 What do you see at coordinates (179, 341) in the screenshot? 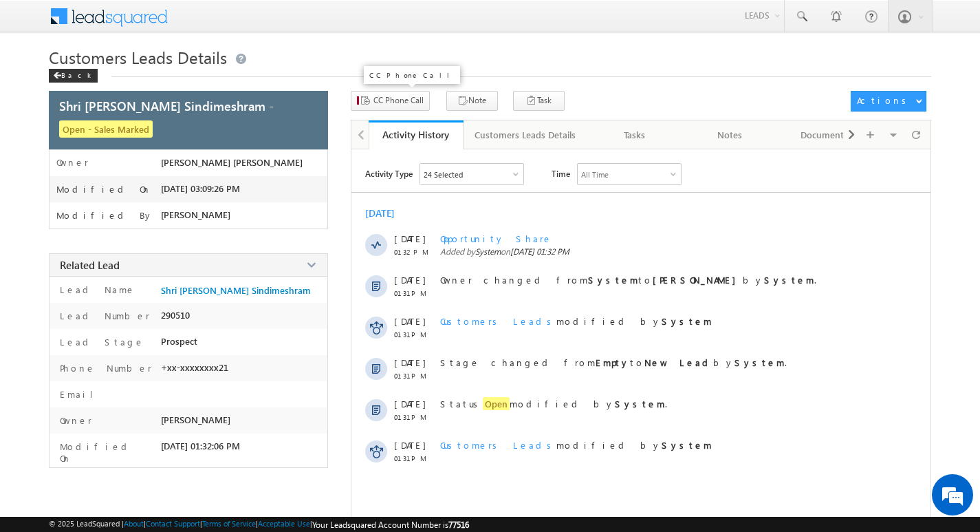
I see `span: Prospect` at bounding box center [179, 341].